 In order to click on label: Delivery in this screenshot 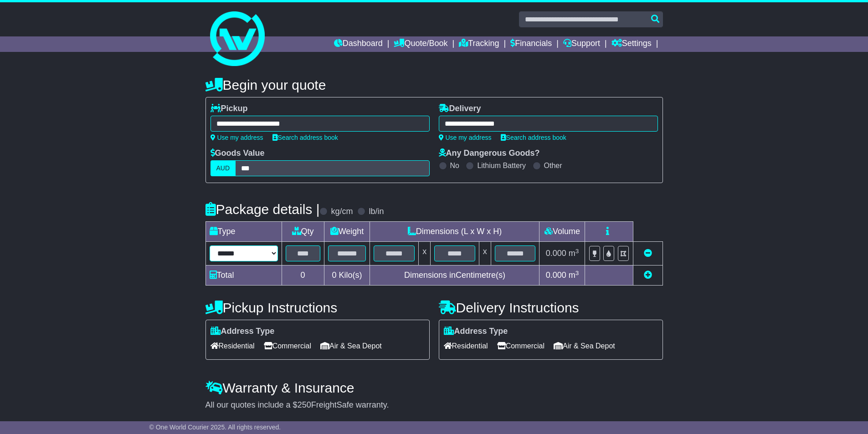, I will do `click(460, 109)`.